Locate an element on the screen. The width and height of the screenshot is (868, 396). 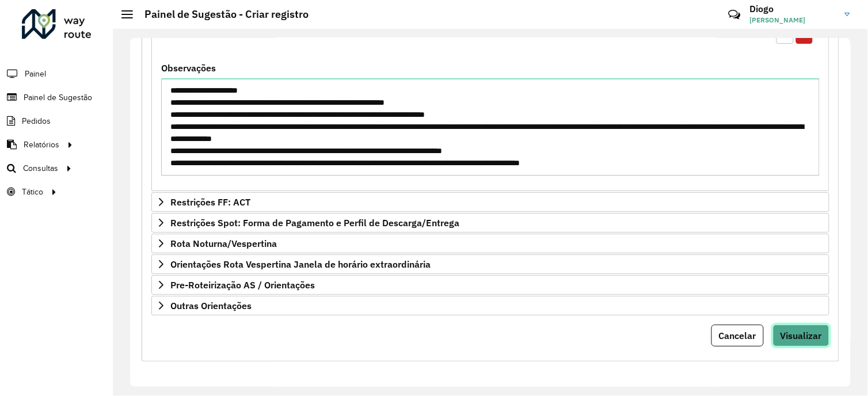
a: Rota Noturna/Vespertina is located at coordinates (490, 244).